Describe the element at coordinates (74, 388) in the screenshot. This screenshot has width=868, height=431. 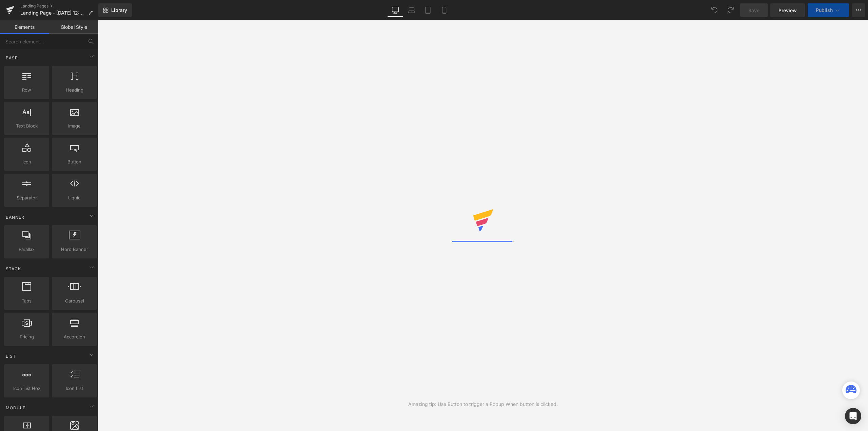
I see `span: Icon List` at that location.